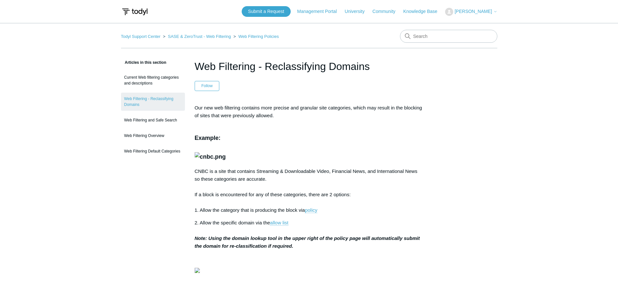 The height and width of the screenshot is (295, 618). Describe the element at coordinates (311, 210) in the screenshot. I see `a: policy` at that location.